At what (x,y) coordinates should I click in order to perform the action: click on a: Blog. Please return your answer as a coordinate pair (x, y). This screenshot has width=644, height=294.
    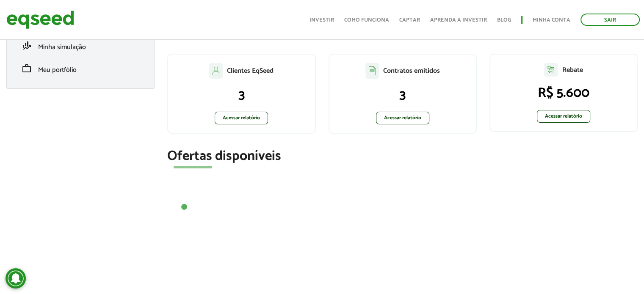
    Looking at the image, I should click on (503, 20).